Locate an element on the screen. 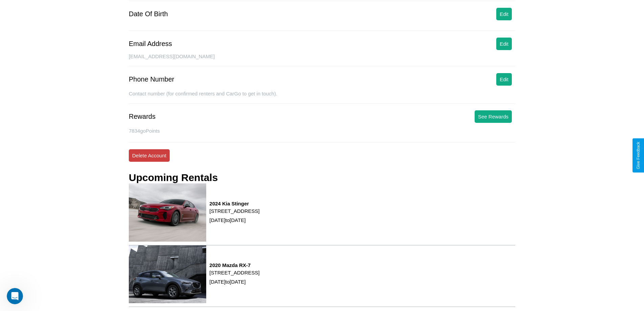  p: 7834 goPoints is located at coordinates (322, 131).